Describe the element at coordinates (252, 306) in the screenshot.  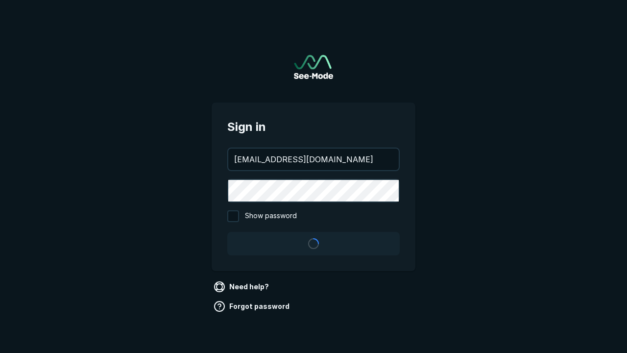
I see `a: Forgot password` at that location.